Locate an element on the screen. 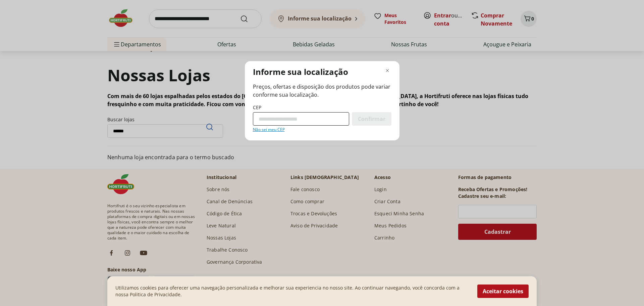 This screenshot has width=644, height=306. span: Confirmar is located at coordinates (371, 119).